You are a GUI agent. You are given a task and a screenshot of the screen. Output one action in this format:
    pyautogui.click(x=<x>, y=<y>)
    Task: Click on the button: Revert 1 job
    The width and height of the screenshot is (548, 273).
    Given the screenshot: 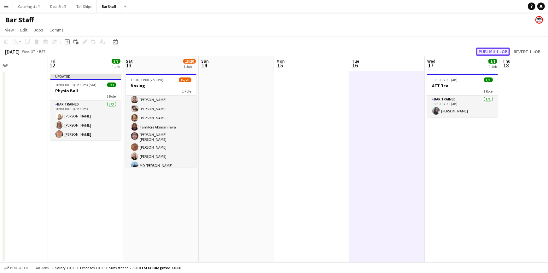 What is the action you would take?
    pyautogui.click(x=527, y=52)
    